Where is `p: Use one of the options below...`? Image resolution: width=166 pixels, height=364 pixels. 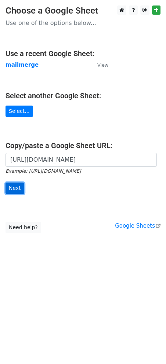
p: Use one of the options below... is located at coordinates (83, 23).